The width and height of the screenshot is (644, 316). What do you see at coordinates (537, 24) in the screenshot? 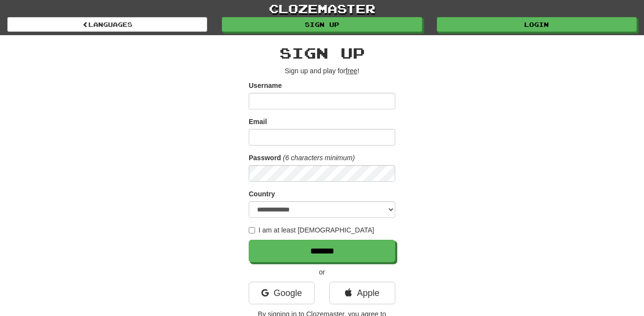
I see `a: Login` at bounding box center [537, 24].